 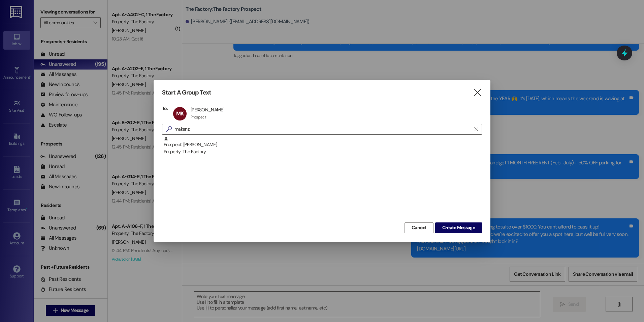 I want to click on span: Create Message, so click(x=458, y=227).